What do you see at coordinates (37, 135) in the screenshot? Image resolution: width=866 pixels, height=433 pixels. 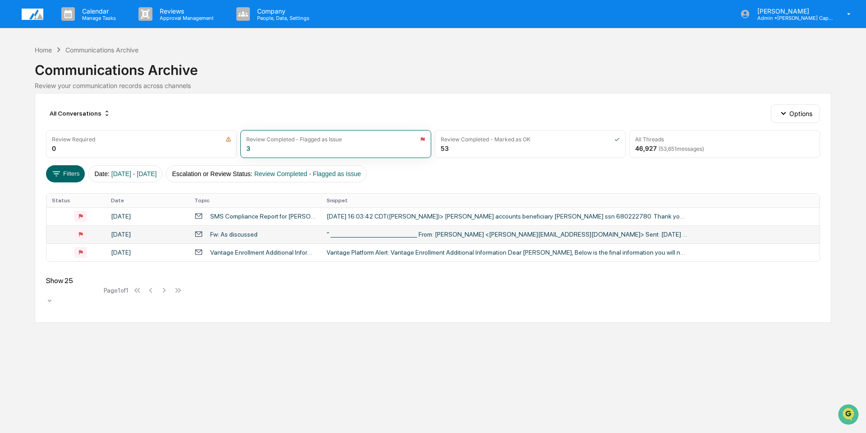 I see `span: Data Lookup` at bounding box center [37, 135].